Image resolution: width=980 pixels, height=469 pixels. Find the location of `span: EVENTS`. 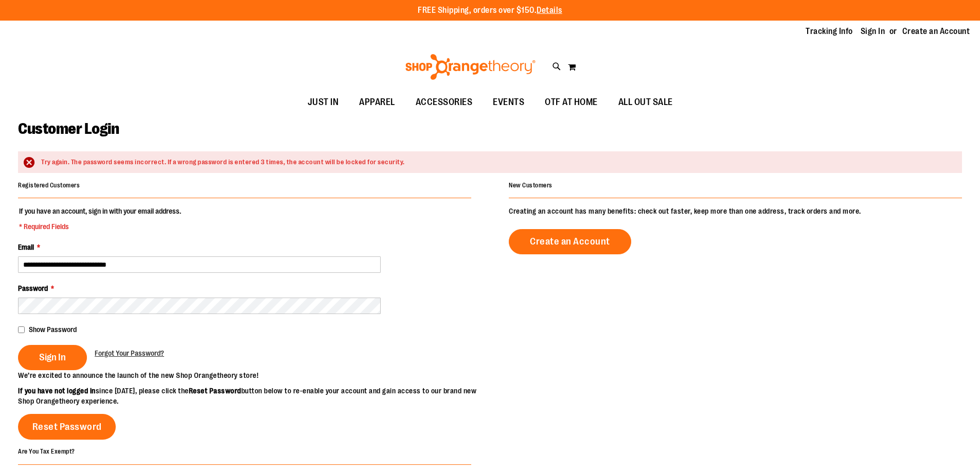

span: EVENTS is located at coordinates (508, 102).